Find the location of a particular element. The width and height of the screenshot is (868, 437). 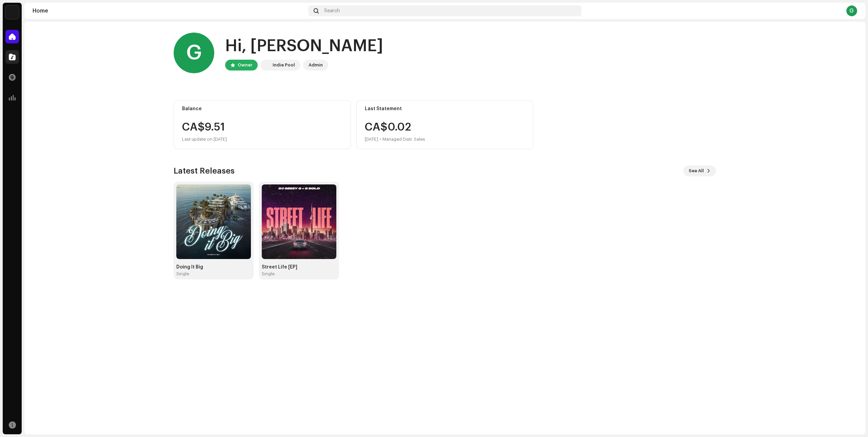

div: Admin is located at coordinates (316, 65).